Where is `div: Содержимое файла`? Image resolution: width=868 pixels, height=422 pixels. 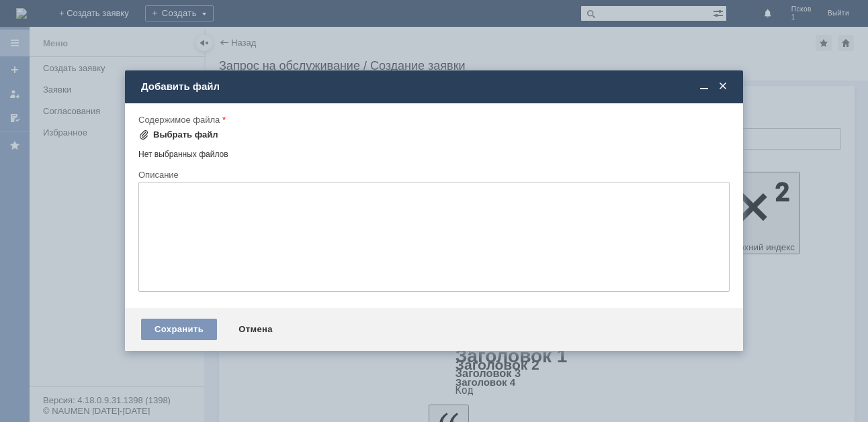 div: Содержимое файла is located at coordinates (433, 120).